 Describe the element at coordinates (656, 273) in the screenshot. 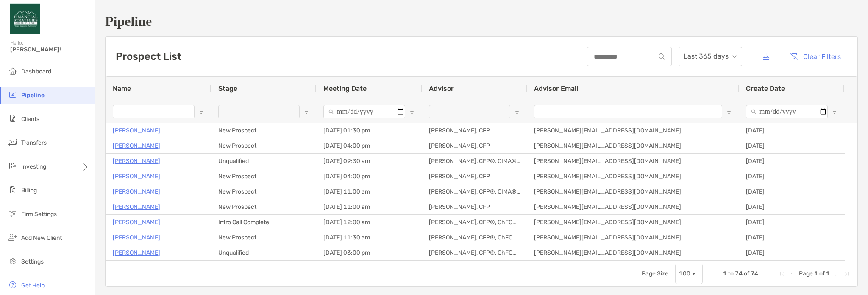

I see `div: Page Size:` at that location.